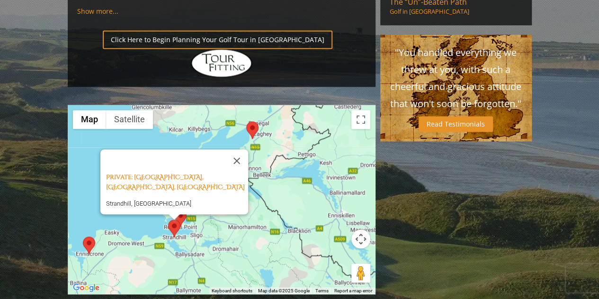 The height and width of the screenshot is (299, 599). I want to click on a: Show more..., so click(98, 11).